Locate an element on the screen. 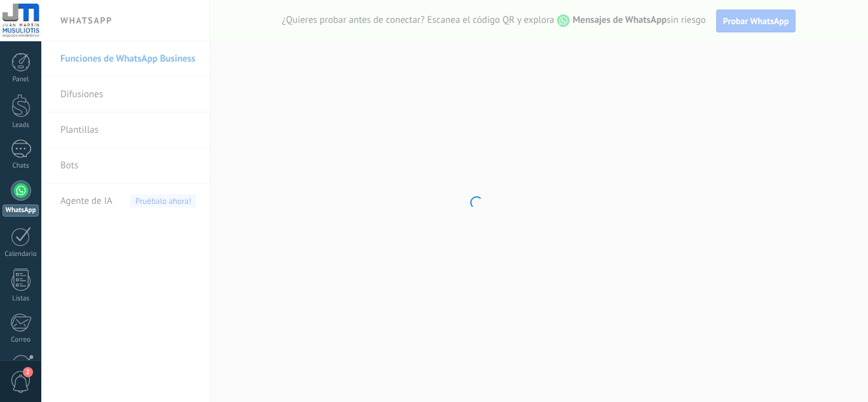 The width and height of the screenshot is (868, 402). div: Correo is located at coordinates (21, 340).